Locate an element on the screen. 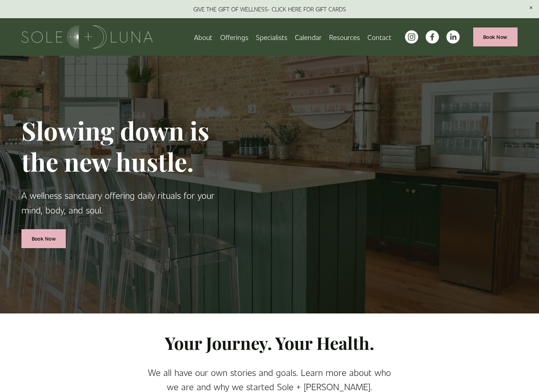 This screenshot has height=392, width=539. a: instagram-unauth is located at coordinates (411, 37).